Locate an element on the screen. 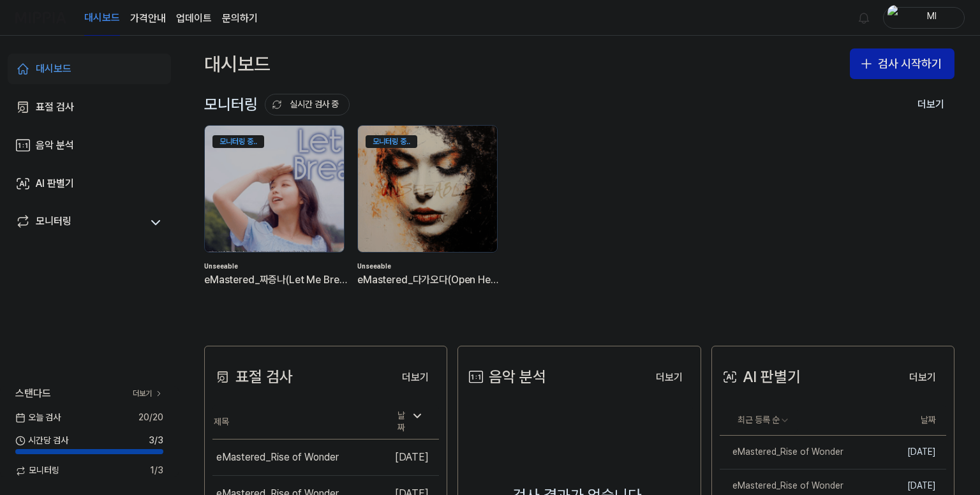  div: 날짜 is located at coordinates (410, 422).